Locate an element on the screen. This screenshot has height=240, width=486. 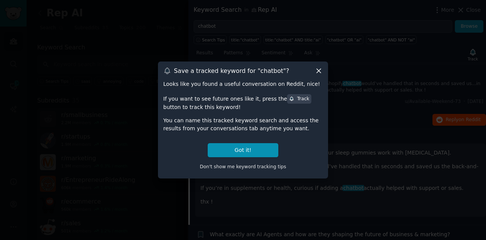
button: Got it! is located at coordinates (243, 150).